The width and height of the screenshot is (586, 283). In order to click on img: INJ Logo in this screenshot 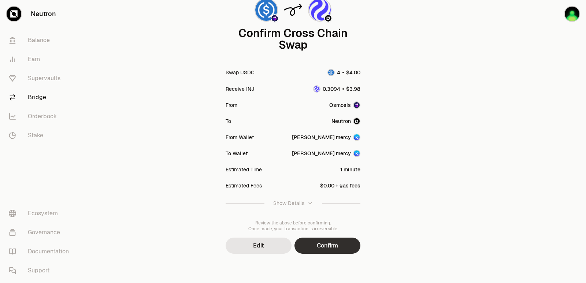, I will do `click(317, 89)`.